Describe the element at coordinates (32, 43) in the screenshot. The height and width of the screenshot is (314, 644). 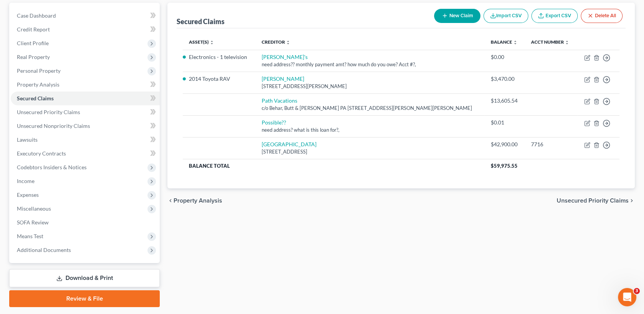
I see `span: Client Profile` at that location.